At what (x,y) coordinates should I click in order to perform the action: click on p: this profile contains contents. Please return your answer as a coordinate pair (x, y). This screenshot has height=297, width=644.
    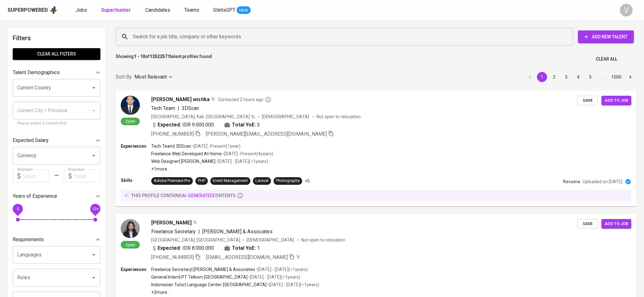
    Looking at the image, I should click on (183, 196).